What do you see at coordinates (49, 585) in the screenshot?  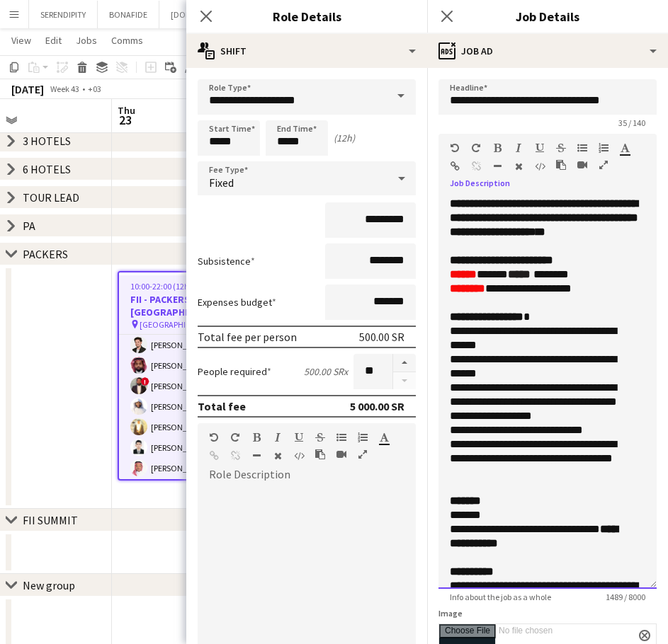 I see `div: New group` at bounding box center [49, 585].